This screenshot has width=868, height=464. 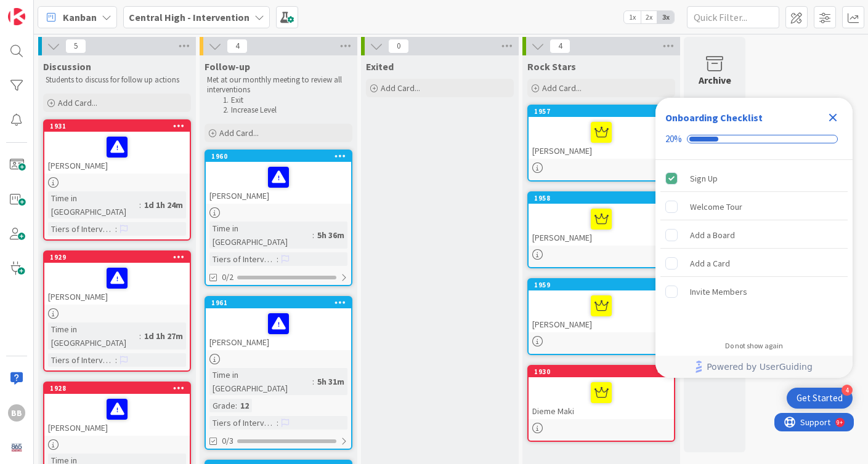 What do you see at coordinates (704, 179) in the screenshot?
I see `div: Sign Up` at bounding box center [704, 179].